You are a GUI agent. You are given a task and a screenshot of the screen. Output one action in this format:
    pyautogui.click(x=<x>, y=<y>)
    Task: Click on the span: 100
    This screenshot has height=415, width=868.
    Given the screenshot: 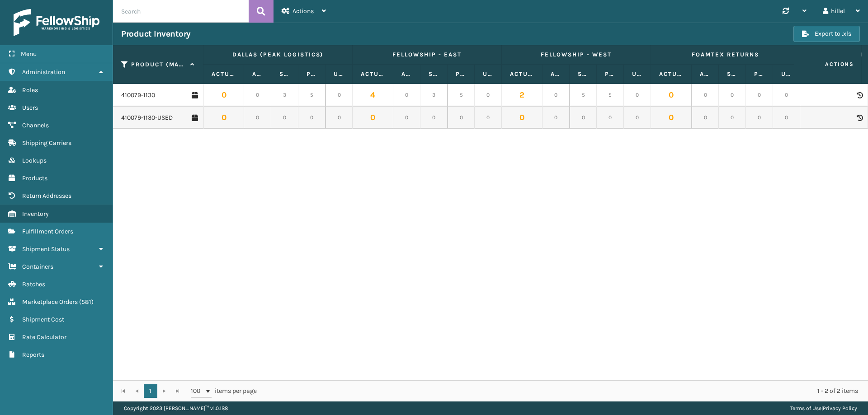 What is the action you would take?
    pyautogui.click(x=198, y=392)
    